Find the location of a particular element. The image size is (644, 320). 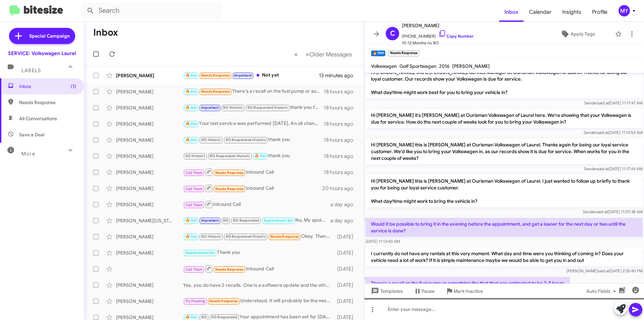

div: 20 hours ago is located at coordinates (340, 189).